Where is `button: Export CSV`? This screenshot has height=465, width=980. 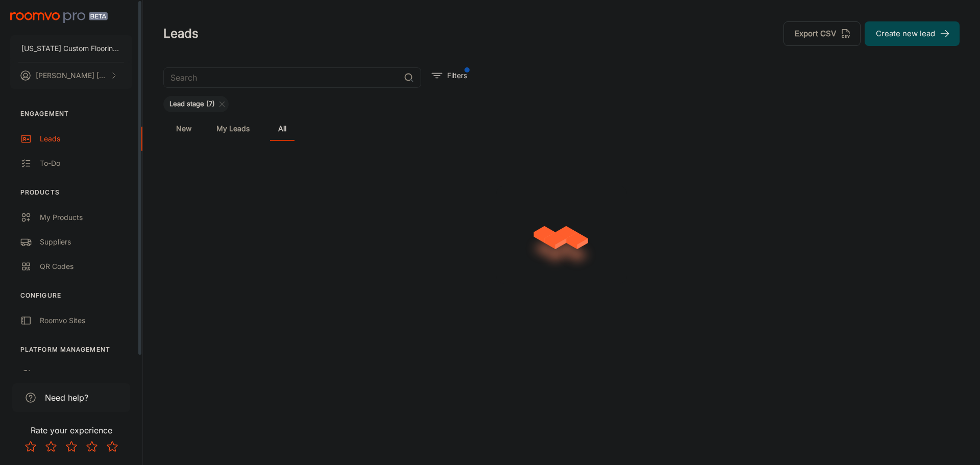
button: Export CSV is located at coordinates (821, 33).